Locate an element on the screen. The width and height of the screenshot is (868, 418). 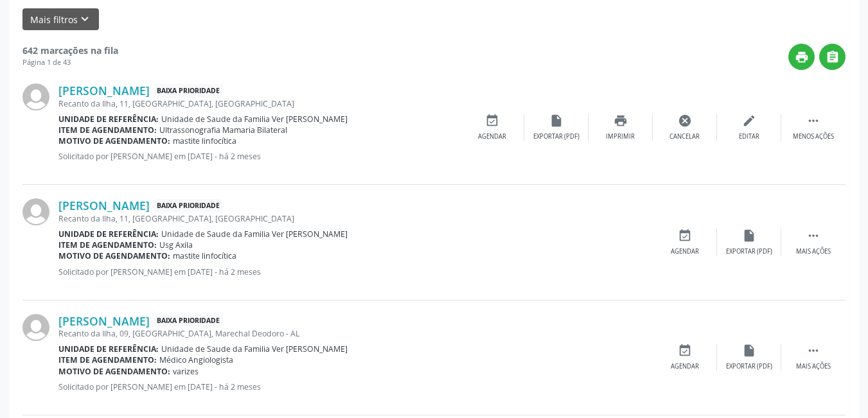
div: Imprimir is located at coordinates (620, 137).